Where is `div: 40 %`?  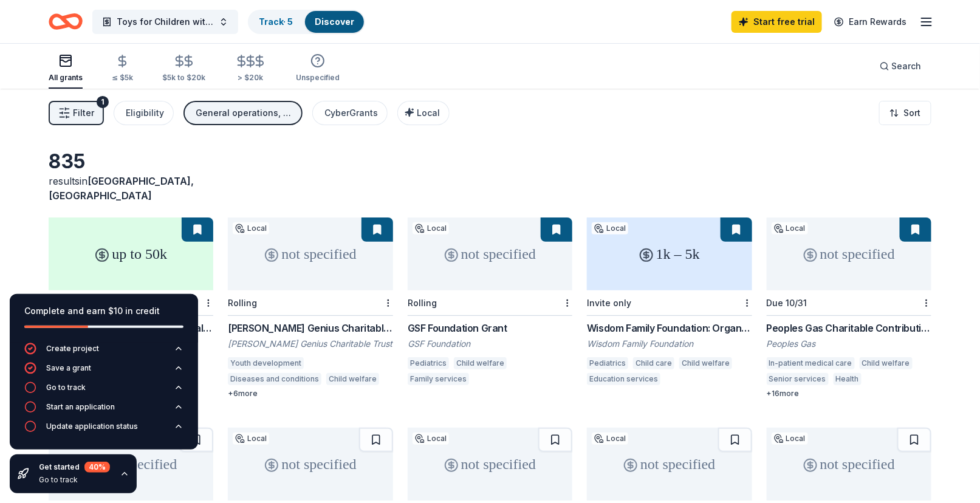
div: 40 % is located at coordinates (97, 468).